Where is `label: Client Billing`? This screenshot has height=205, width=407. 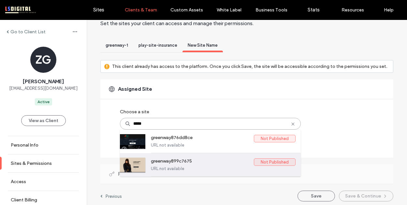
label: Client Billing is located at coordinates (24, 199).